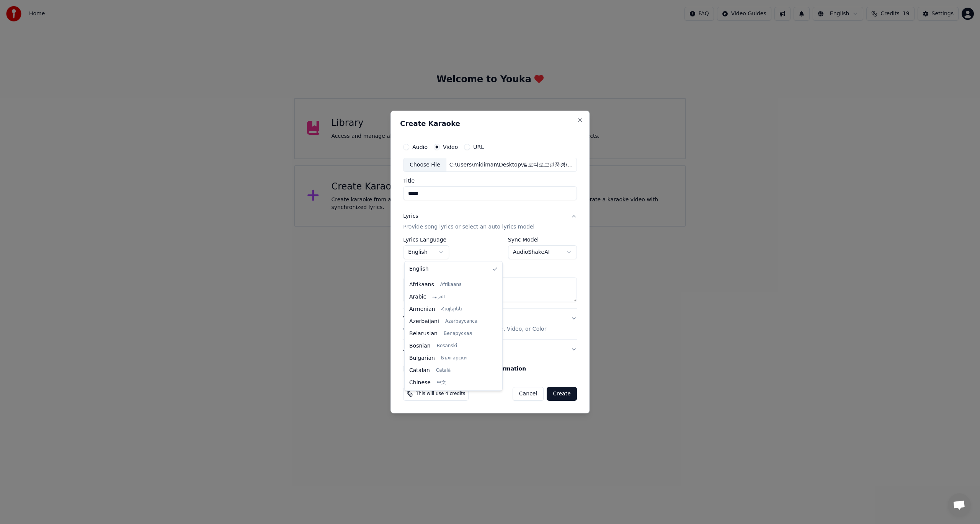 Image resolution: width=980 pixels, height=524 pixels. Describe the element at coordinates (443, 370) in the screenshot. I see `span: Català` at that location.